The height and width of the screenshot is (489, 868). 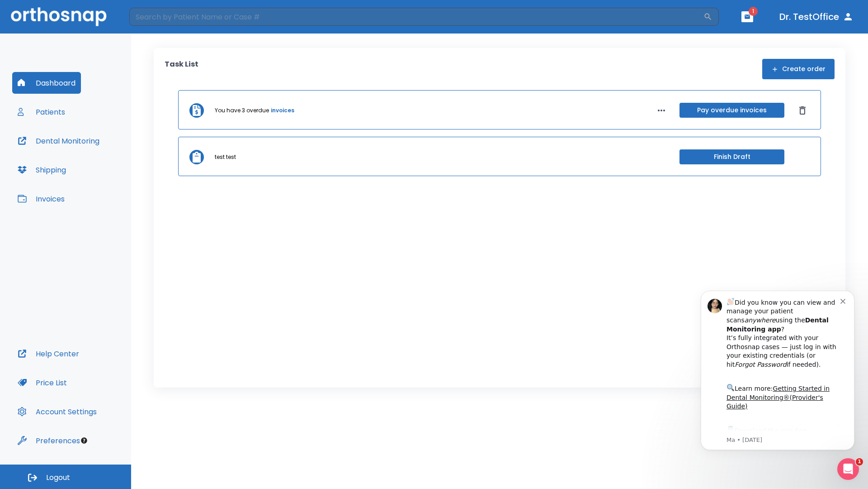 What do you see at coordinates (242, 110) in the screenshot?
I see `p: You have 3 overdue` at bounding box center [242, 110].